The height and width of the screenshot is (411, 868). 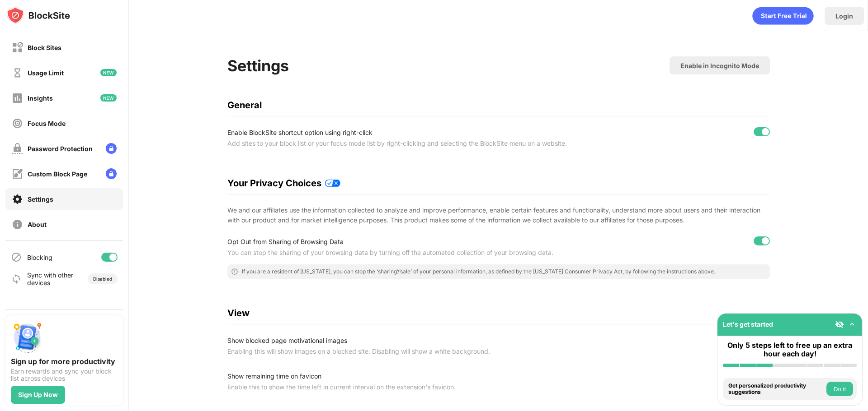 I want to click on div: Your Privacy Choices, so click(x=499, y=183).